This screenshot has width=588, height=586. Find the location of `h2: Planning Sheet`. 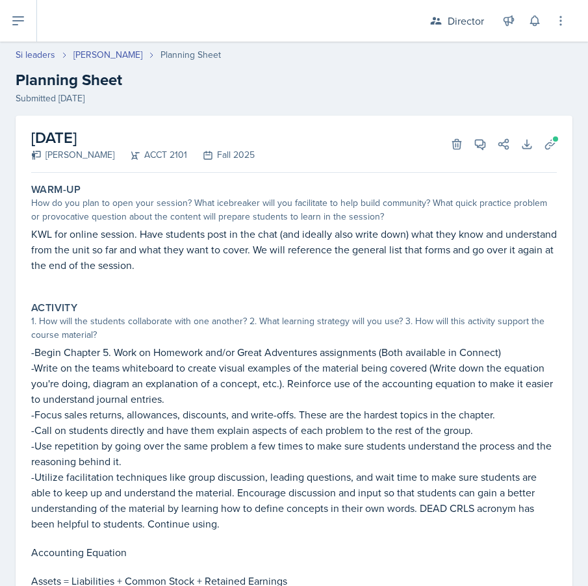

h2: Planning Sheet is located at coordinates (294, 80).